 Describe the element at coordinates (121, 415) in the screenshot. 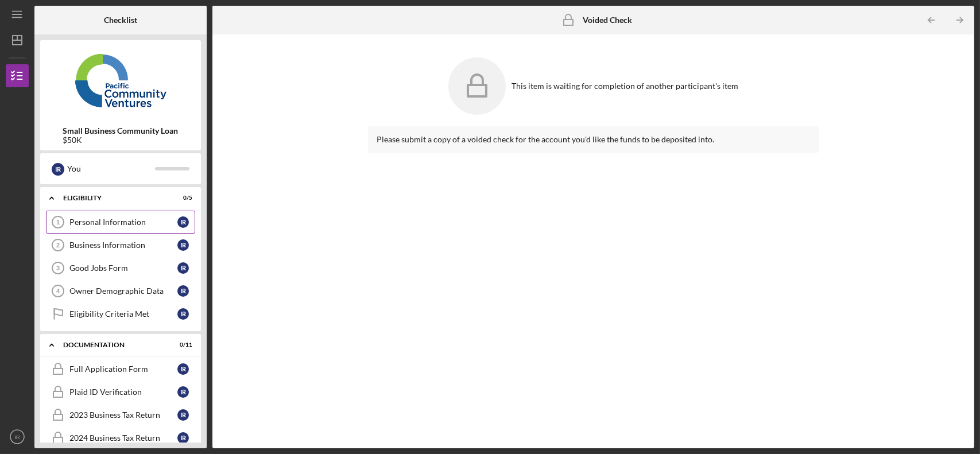

I see `a: 2023 Business Tax ReturnIR` at that location.